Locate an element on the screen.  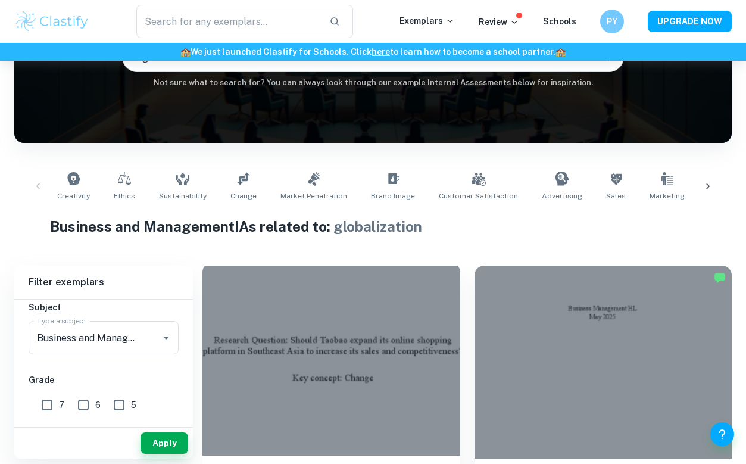
a: Schools is located at coordinates (560, 21).